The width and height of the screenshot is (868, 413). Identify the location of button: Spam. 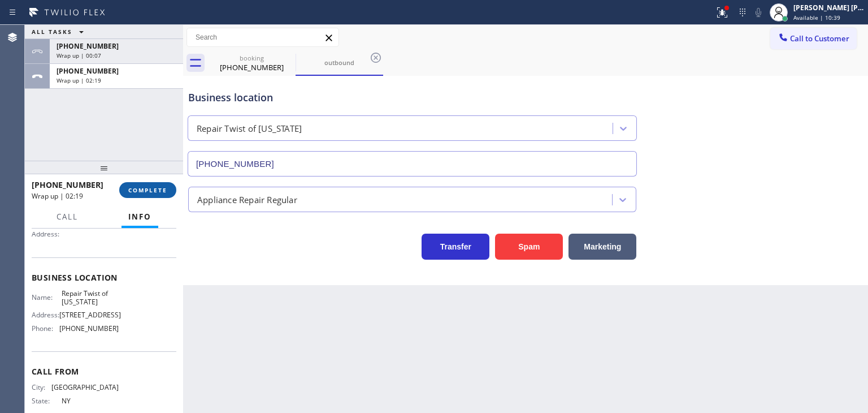
(529, 246).